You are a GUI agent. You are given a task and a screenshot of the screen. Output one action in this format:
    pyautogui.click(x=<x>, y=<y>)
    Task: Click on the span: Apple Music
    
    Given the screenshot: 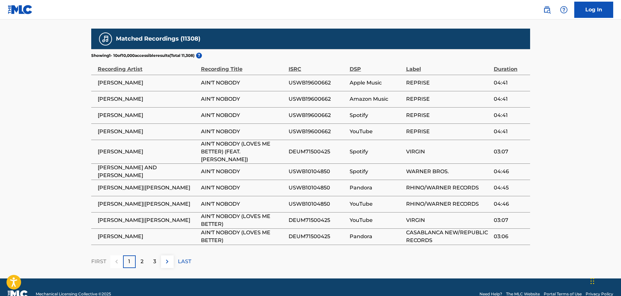 What is the action you would take?
    pyautogui.click(x=376, y=83)
    